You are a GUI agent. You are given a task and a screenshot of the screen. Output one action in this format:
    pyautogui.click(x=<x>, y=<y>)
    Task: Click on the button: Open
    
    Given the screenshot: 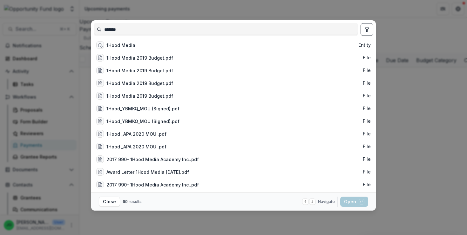 What is the action you would take?
    pyautogui.click(x=354, y=202)
    